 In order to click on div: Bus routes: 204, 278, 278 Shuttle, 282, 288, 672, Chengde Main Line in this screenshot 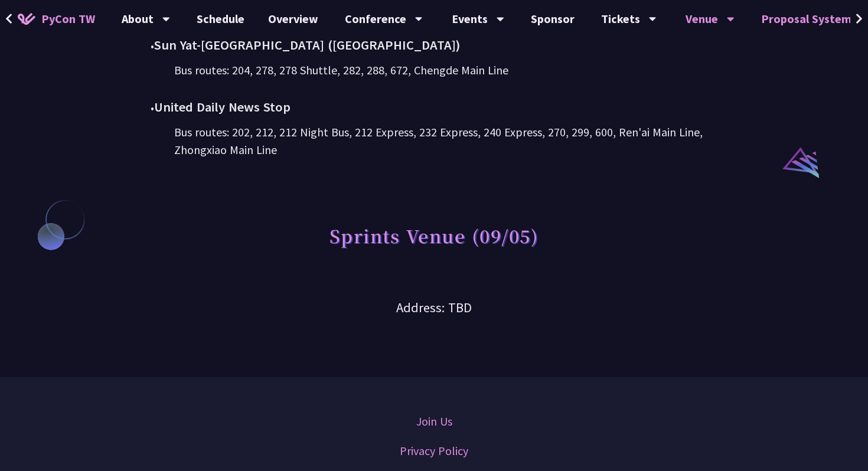, I will do `click(451, 71)`.